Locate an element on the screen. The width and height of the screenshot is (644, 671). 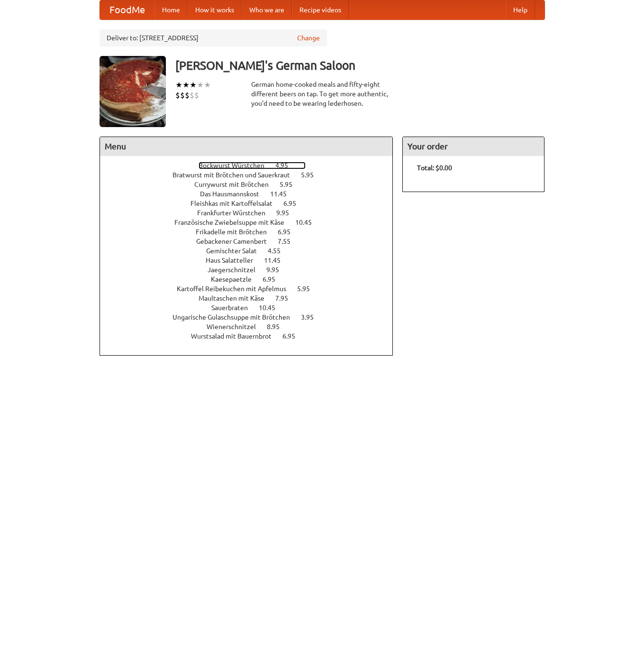
span: Fleishkas mit Kartoffelsalat is located at coordinates (236, 203).